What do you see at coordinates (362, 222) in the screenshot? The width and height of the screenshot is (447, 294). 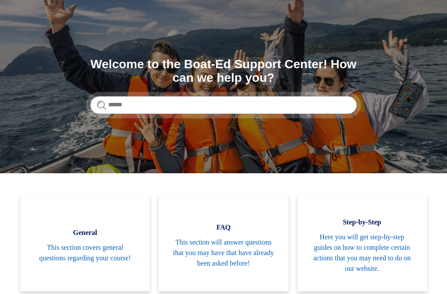 I see `span: Step-by-Step` at bounding box center [362, 222].